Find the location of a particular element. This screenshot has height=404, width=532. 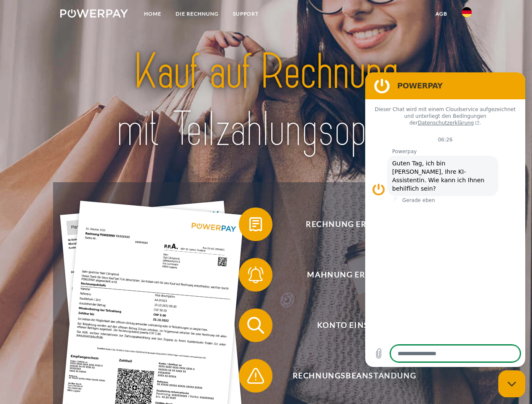

button: Rechnungsbeanstandung is located at coordinates (348, 376).